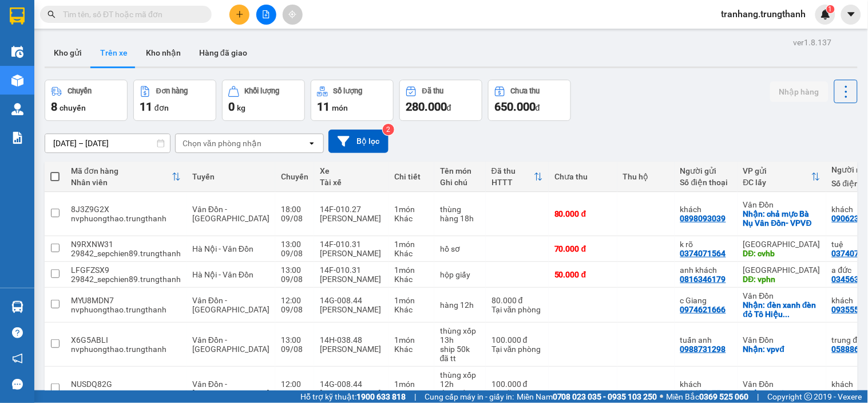 Image resolution: width=868 pixels, height=403 pixels. I want to click on div: Đã thu, so click(513, 171).